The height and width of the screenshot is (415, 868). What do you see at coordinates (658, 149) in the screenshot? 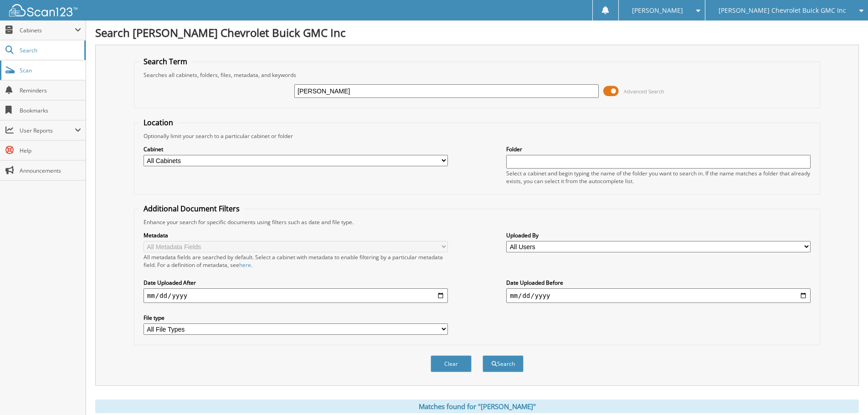
I see `label: Folder` at bounding box center [658, 149].